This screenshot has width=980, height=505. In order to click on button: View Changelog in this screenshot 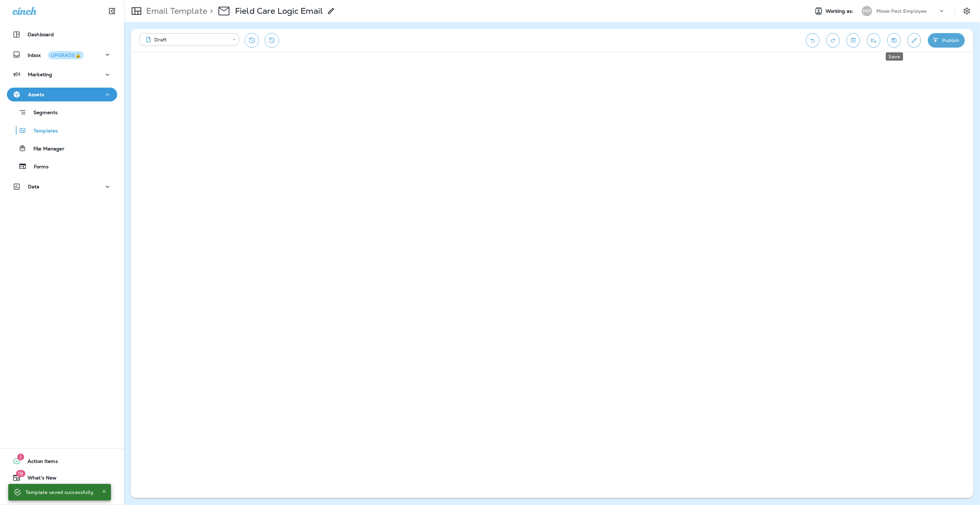, I will do `click(272, 40)`.